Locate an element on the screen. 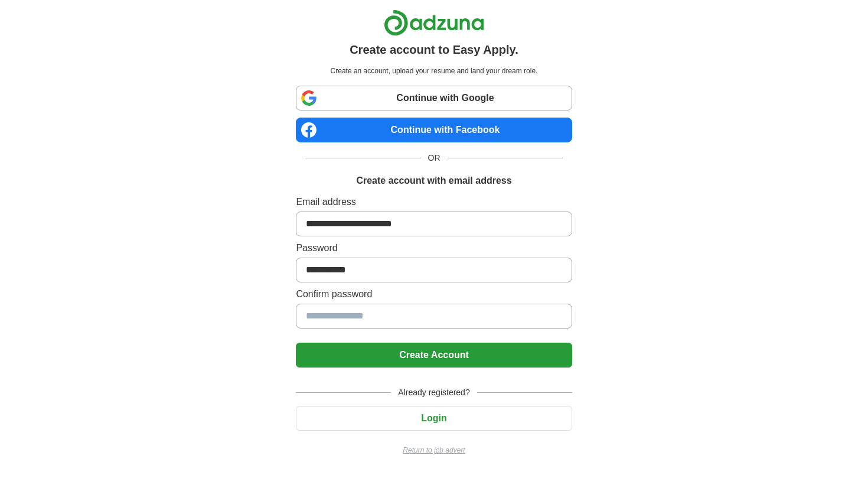  img: Adzuna logo is located at coordinates (434, 22).